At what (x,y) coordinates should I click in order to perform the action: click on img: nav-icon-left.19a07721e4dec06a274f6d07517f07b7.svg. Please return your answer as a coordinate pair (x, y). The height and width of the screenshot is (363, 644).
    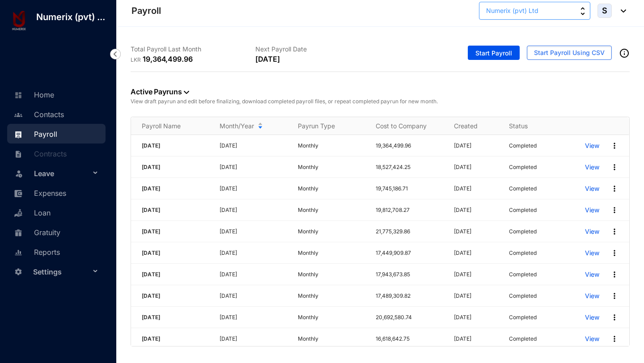
    Looking at the image, I should click on (115, 54).